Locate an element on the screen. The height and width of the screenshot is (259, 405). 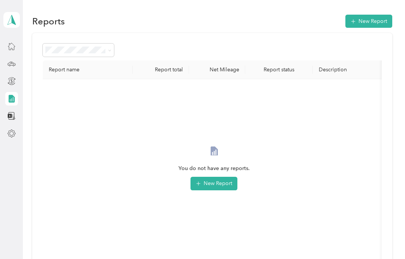
span: You do not have any reports. is located at coordinates (214, 168).